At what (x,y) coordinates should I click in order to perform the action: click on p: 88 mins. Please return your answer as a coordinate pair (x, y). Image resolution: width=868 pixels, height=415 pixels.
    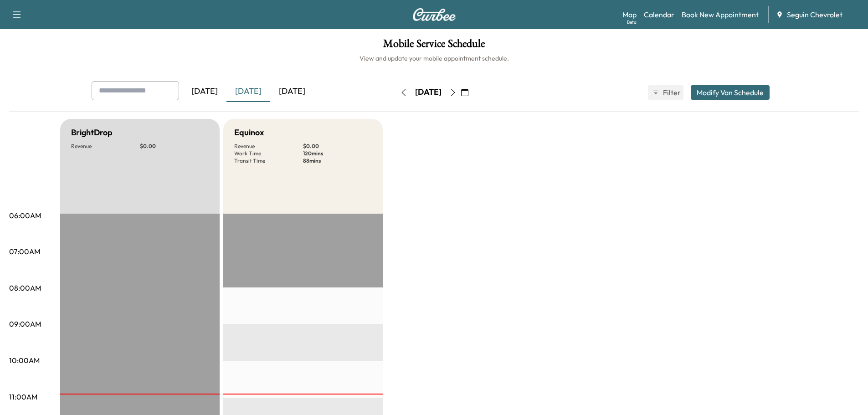
    Looking at the image, I should click on (337, 161).